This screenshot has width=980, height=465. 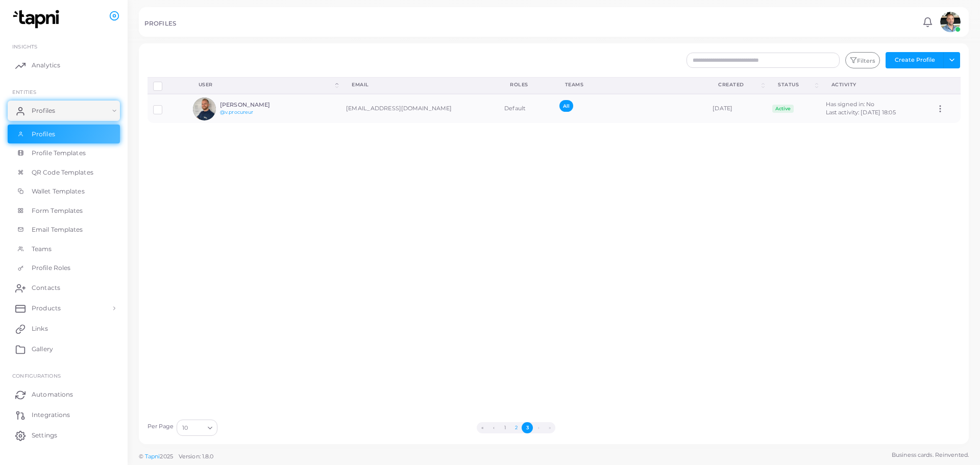 I want to click on input: Search for option, so click(x=196, y=428).